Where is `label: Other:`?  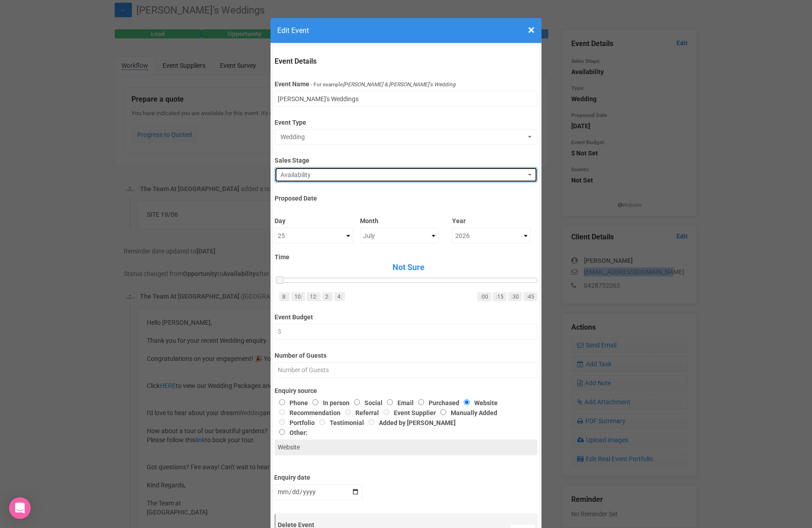 label: Other: is located at coordinates (399, 432).